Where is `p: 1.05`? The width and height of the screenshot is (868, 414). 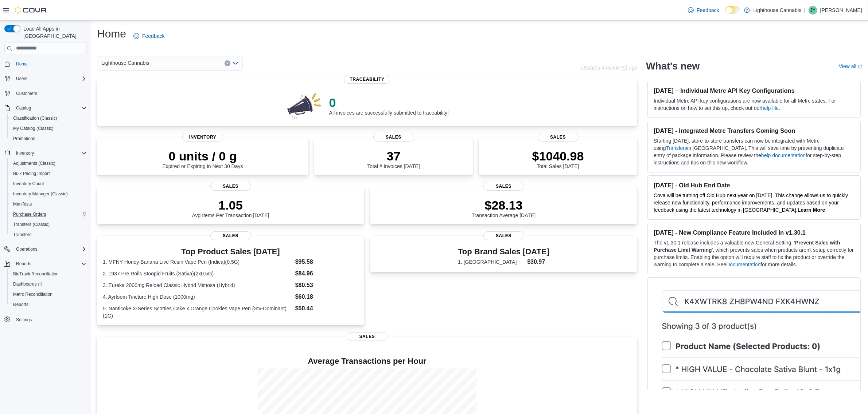 p: 1.05 is located at coordinates (230, 206).